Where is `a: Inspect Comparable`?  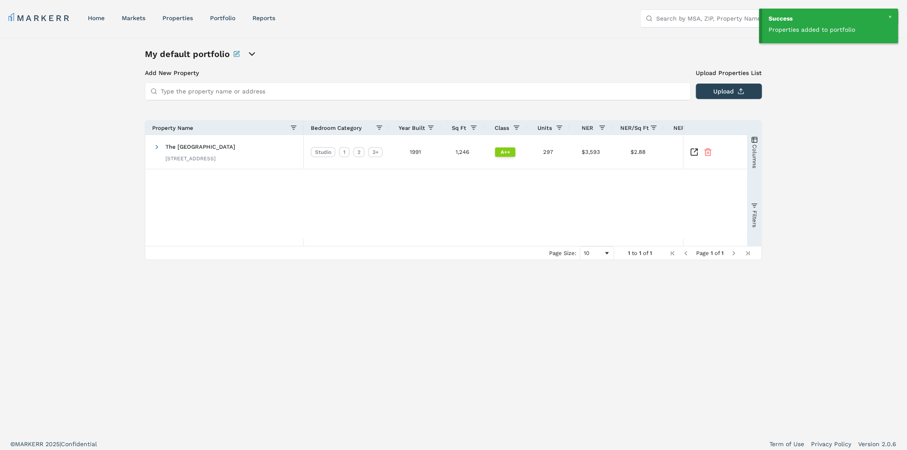 a: Inspect Comparable is located at coordinates (694, 152).